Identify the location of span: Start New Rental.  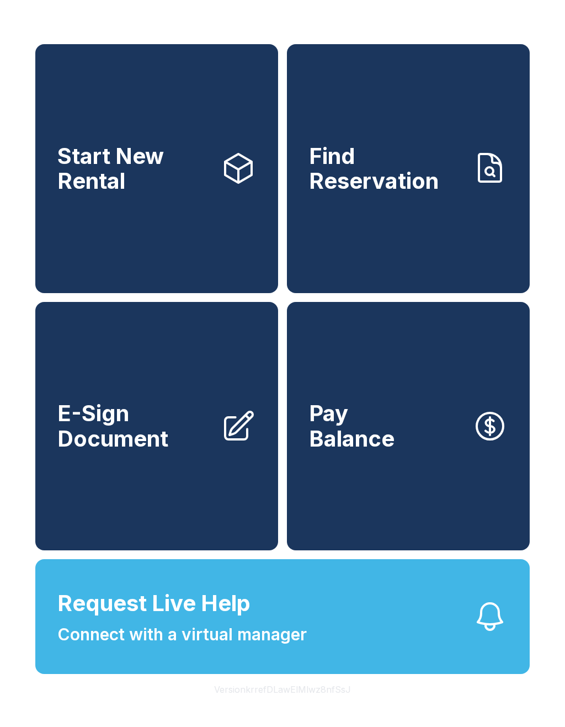
(135, 168).